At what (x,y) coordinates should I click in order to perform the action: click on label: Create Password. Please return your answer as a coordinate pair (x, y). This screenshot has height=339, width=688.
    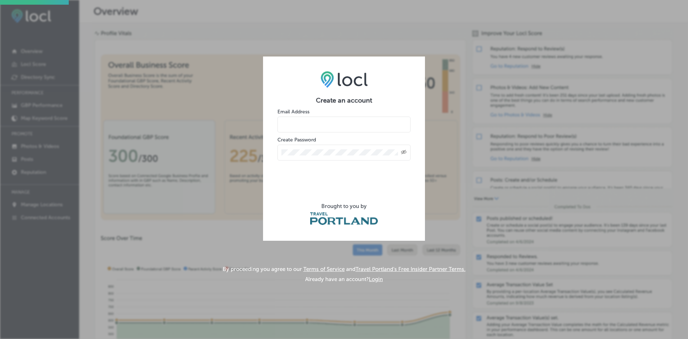
    Looking at the image, I should click on (296, 140).